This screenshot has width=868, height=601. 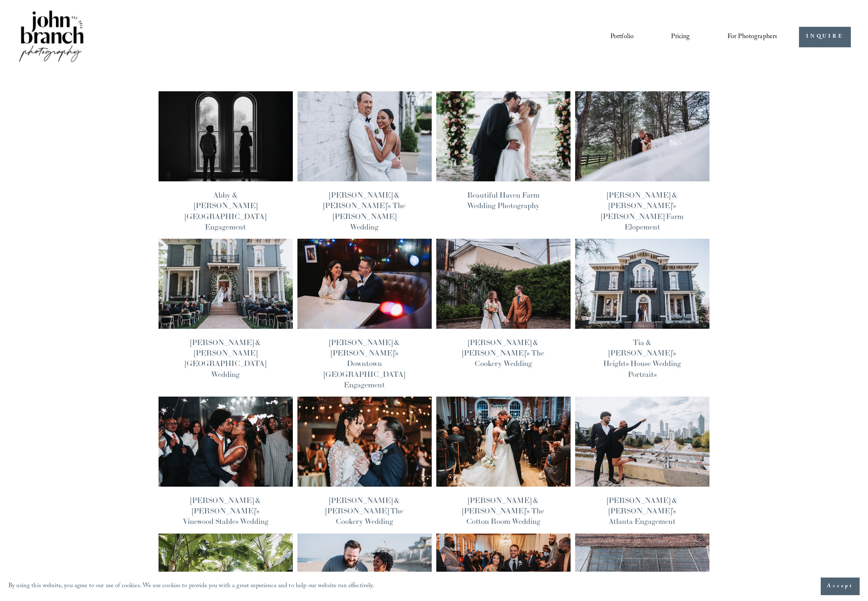 I want to click on img: John Branch IV Photography, so click(x=52, y=37).